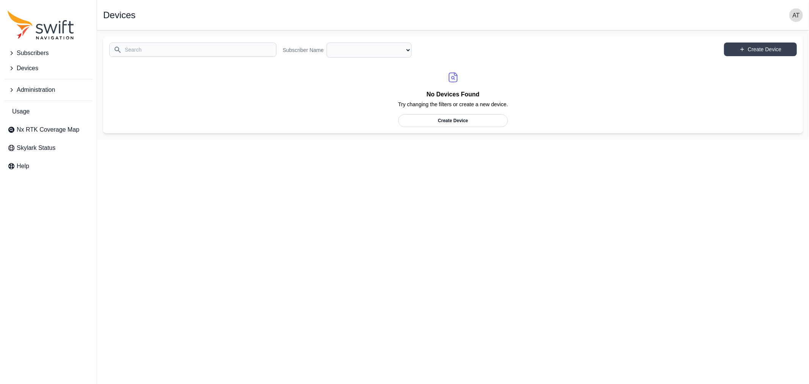 The width and height of the screenshot is (809, 384). What do you see at coordinates (48, 90) in the screenshot?
I see `button: Administration` at bounding box center [48, 90].